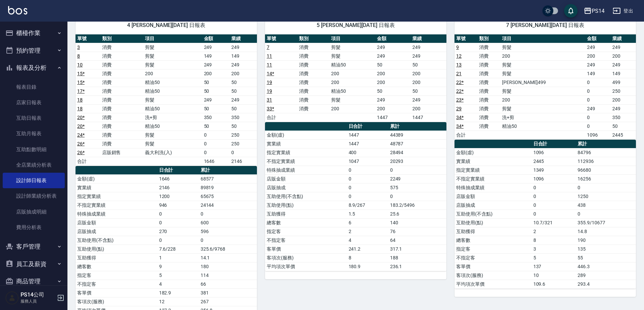  Describe the element at coordinates (368, 240) in the screenshot. I see `td: 4` at that location.